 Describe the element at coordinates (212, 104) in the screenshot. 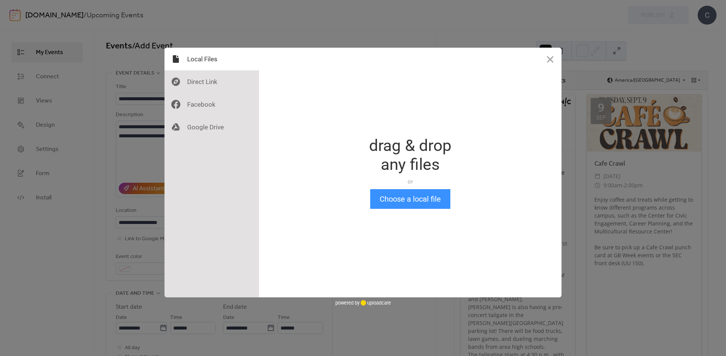

I see `div: Facebook` at that location.